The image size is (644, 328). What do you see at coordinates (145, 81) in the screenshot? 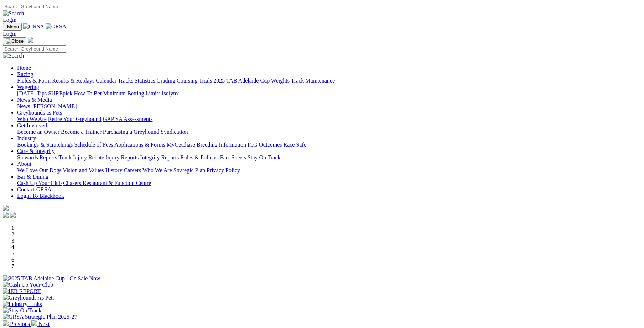
I see `a: Statistics` at bounding box center [145, 81].